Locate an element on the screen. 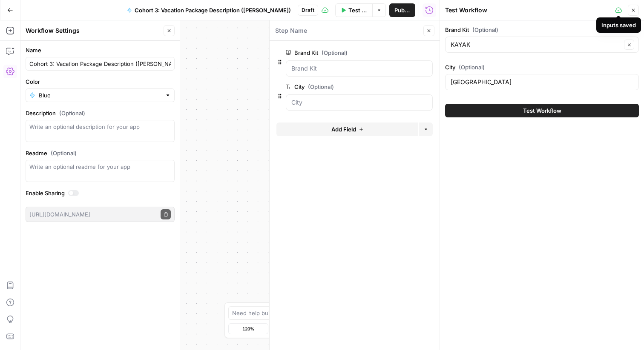  label: Enable Sharing is located at coordinates (100, 193).